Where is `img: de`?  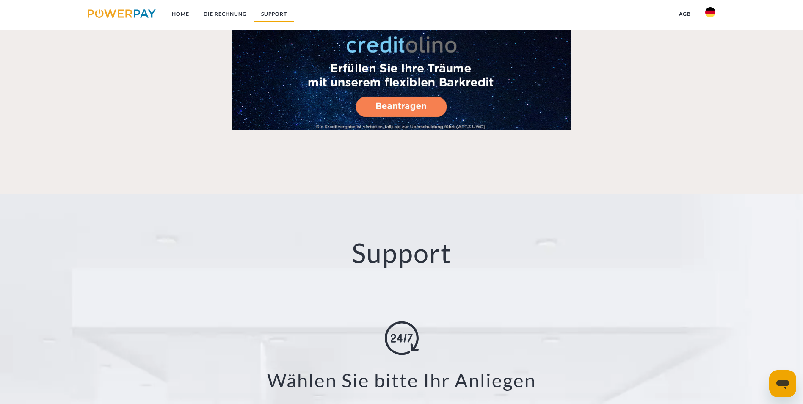
img: de is located at coordinates (710, 12).